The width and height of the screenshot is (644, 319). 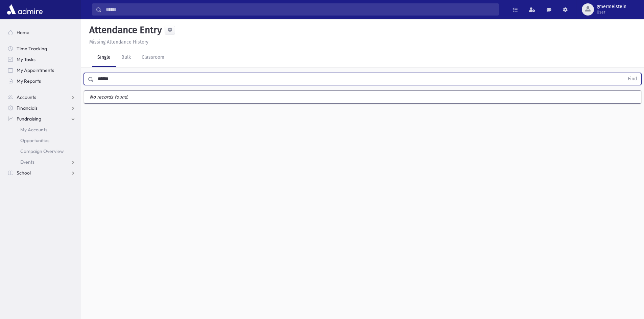 What do you see at coordinates (29, 119) in the screenshot?
I see `span: Fundraising` at bounding box center [29, 119].